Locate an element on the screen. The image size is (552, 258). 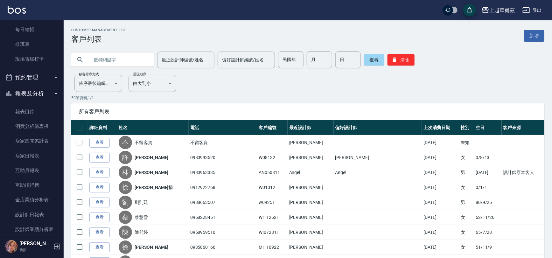
div: 陳 is located at coordinates (125, 232).